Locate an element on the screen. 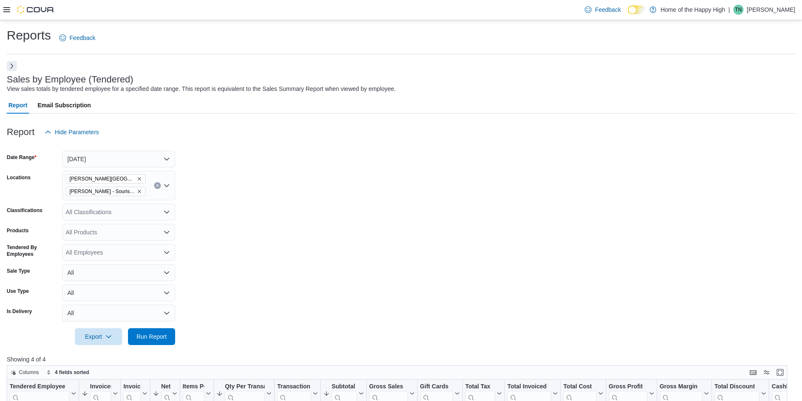  span: Export is located at coordinates (99, 337).